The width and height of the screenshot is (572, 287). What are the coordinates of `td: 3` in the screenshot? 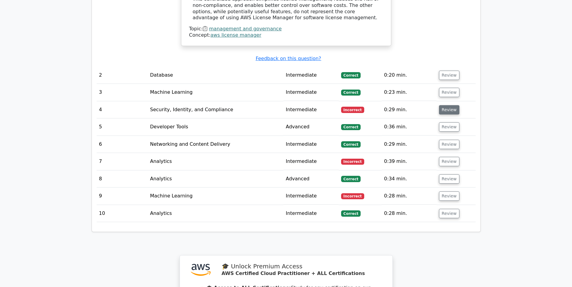 It's located at (122, 92).